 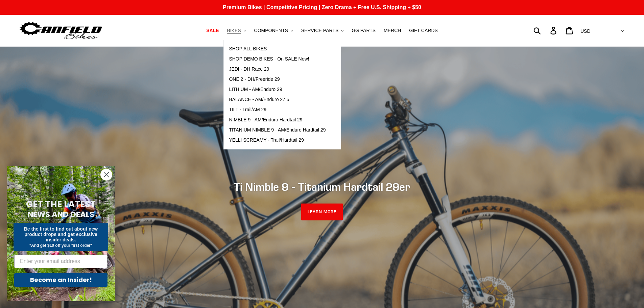 What do you see at coordinates (320, 31) in the screenshot?
I see `span: SERVICE PARTS` at bounding box center [320, 31].